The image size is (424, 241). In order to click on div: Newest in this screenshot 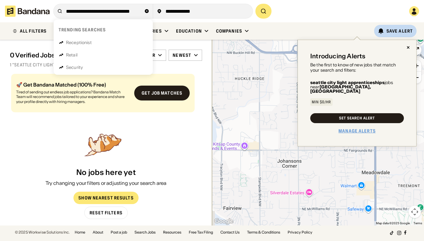, I will do `click(182, 55)`.